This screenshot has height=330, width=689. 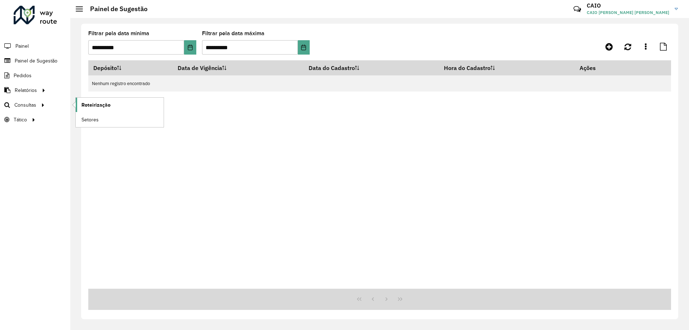 What do you see at coordinates (90, 120) in the screenshot?
I see `span: Setores` at bounding box center [90, 120].